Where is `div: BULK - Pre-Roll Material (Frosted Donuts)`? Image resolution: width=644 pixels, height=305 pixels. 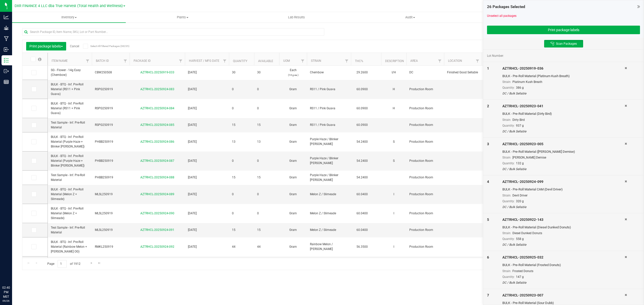 div: BULK - Pre-Roll Material (Frosted Donuts) is located at coordinates (563, 265).